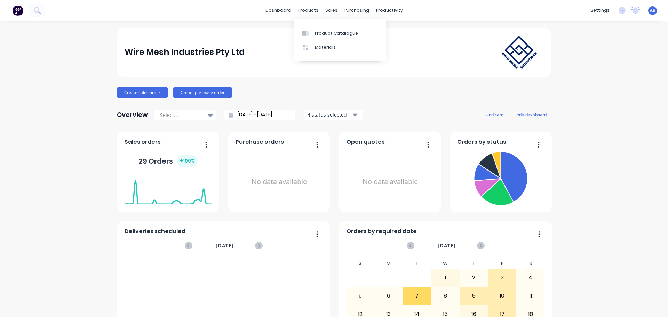 The height and width of the screenshot is (317, 668). I want to click on img: Factory, so click(18, 10).